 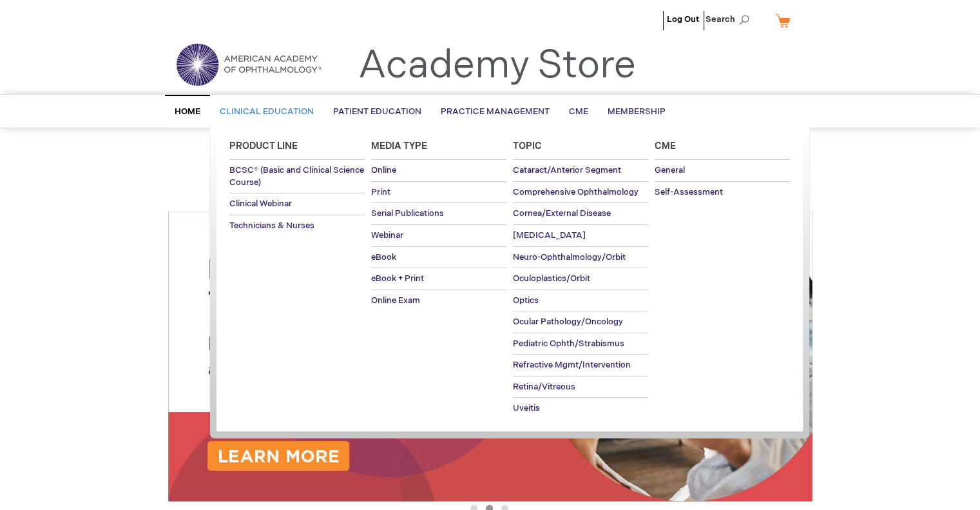 What do you see at coordinates (297, 176) in the screenshot?
I see `span: BCSC® (Basic and Clinical Science Course)` at bounding box center [297, 176].